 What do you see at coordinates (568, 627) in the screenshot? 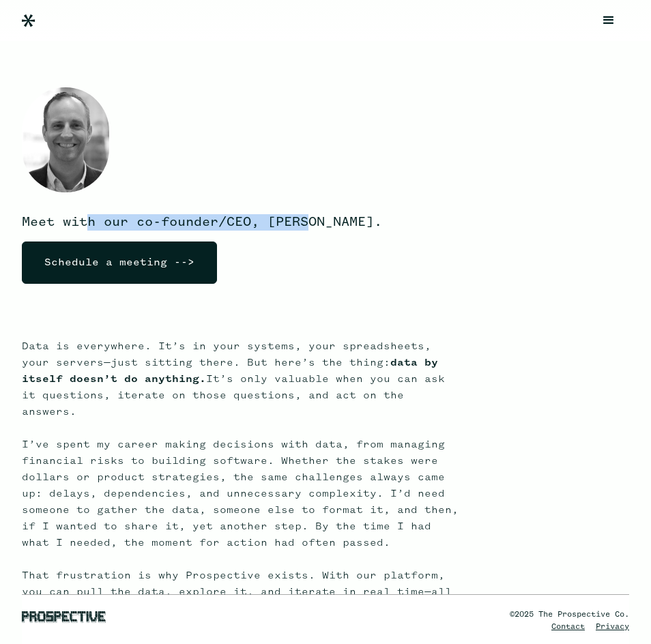
I see `a: Contact` at bounding box center [568, 627].